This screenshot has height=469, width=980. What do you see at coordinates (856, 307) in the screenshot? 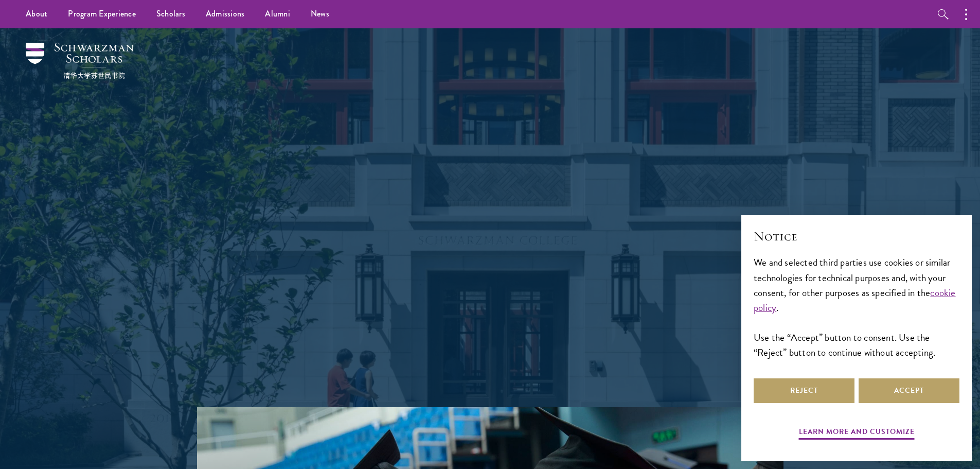
I see `div: We and selected third parties use cookies or similar technologies for technical purposes and, wit...` at bounding box center [856, 307].